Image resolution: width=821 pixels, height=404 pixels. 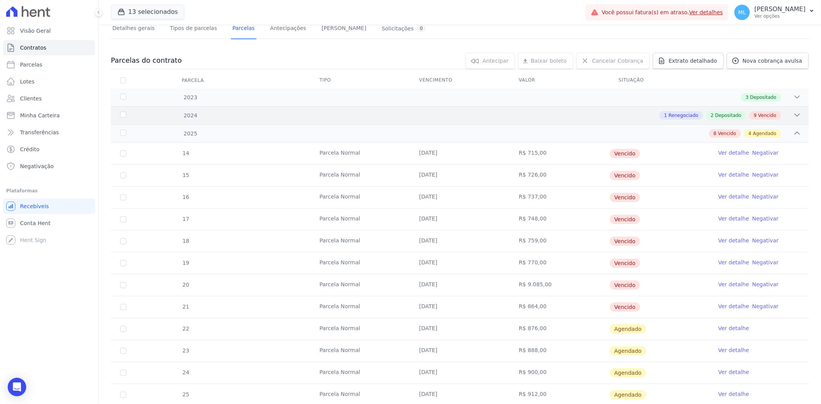 What do you see at coordinates (559, 263) in the screenshot?
I see `td: R$ 770,00` at bounding box center [559, 263].